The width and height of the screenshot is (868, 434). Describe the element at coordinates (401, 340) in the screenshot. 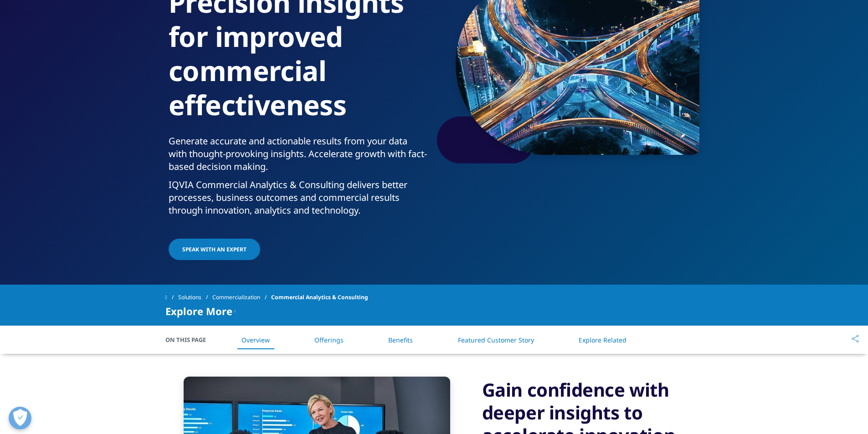

I see `a: Benefits` at that location.